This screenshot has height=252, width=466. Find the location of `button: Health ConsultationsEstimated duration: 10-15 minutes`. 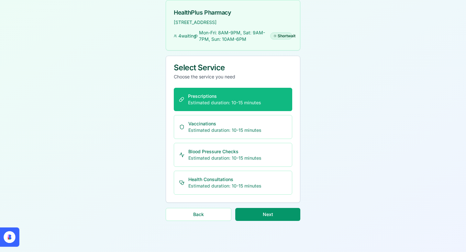

button: Health ConsultationsEstimated duration: 10-15 minutes is located at coordinates (233, 182).